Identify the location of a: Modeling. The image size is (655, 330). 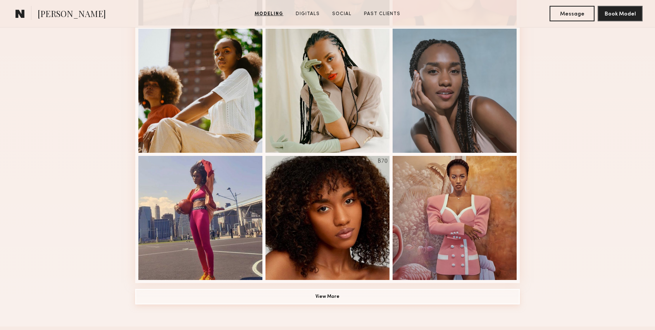
(269, 14).